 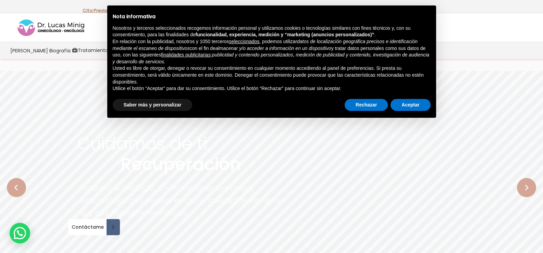 I want to click on strong: funcionalidad, experiencia, medición y “marketing (anuncios personalizados)”, so click(x=285, y=35).